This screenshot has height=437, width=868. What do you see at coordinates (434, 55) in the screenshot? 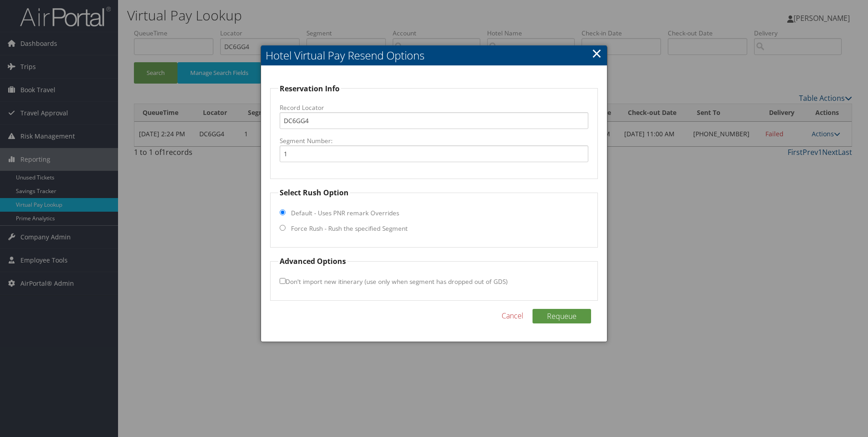
I see `h2: Hotel Virtual Pay Resend Options` at bounding box center [434, 55].